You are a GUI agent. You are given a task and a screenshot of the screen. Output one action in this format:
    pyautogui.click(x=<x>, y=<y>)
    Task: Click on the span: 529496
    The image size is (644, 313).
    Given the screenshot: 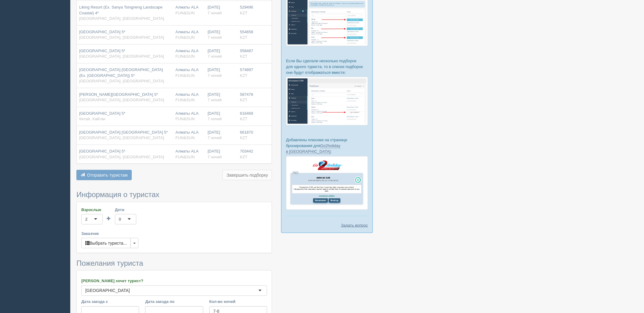 What is the action you would take?
    pyautogui.click(x=247, y=7)
    